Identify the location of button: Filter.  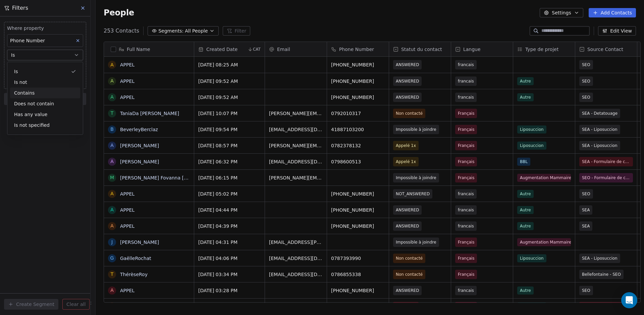
(236, 31).